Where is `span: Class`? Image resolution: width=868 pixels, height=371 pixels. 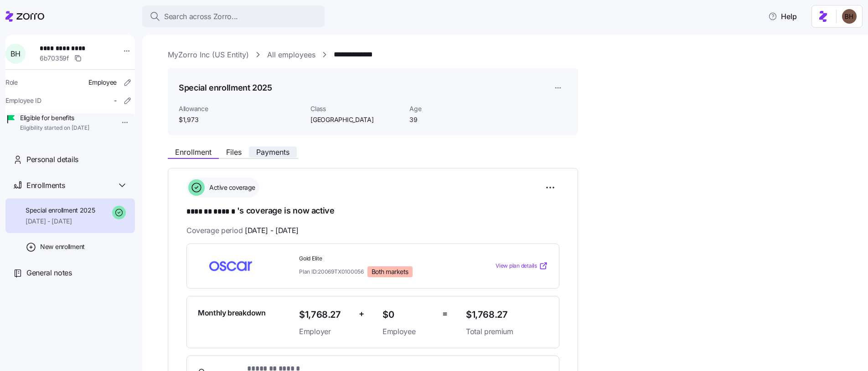 span: Class is located at coordinates (356, 108).